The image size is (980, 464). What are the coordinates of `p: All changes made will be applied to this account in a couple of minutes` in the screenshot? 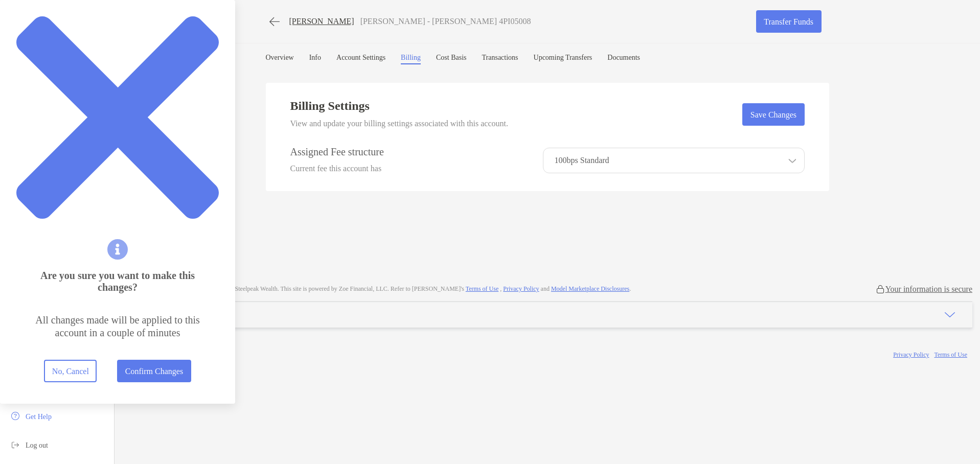 It's located at (118, 327).